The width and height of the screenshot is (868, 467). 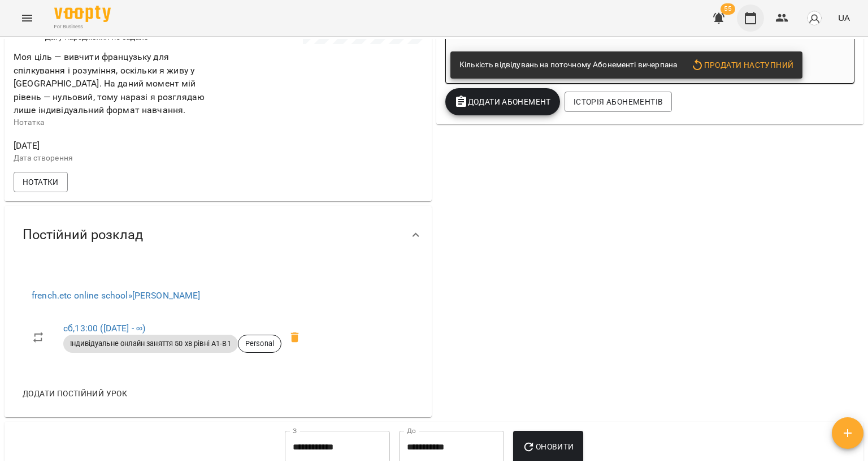 What do you see at coordinates (83, 14) in the screenshot?
I see `img: Voopty Logo` at bounding box center [83, 14].